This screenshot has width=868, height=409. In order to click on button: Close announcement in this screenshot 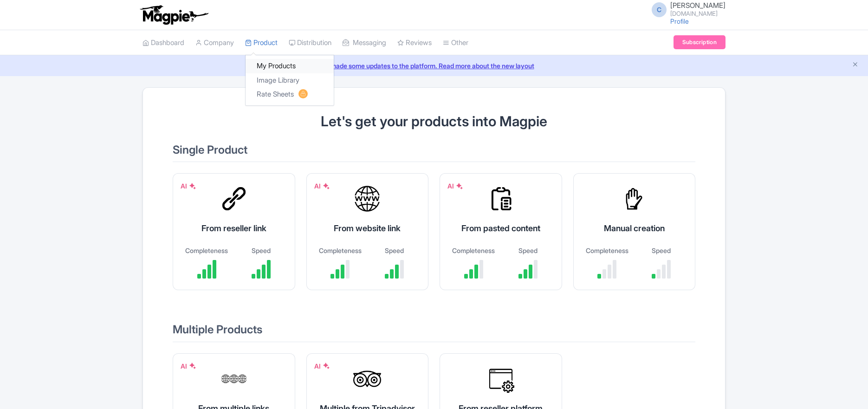, I will do `click(855, 65)`.